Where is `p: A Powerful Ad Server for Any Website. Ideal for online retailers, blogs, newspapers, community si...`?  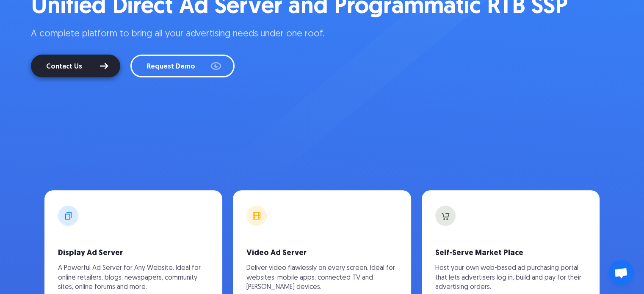
p: A Powerful Ad Server for Any Website. Ideal for online retailers, blogs, newspapers, community si... is located at coordinates (133, 277).